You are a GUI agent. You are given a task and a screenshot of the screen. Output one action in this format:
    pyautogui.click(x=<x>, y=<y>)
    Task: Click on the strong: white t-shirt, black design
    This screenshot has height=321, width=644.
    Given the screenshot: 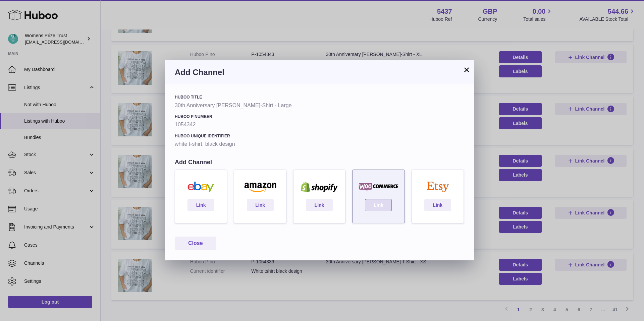 What is the action you would take?
    pyautogui.click(x=319, y=144)
    